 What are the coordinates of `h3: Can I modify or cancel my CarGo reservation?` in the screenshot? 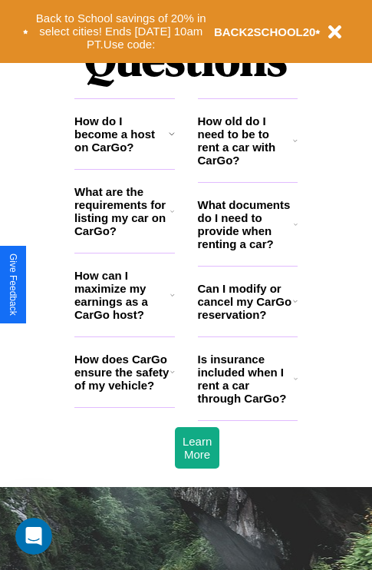 It's located at (246, 301).